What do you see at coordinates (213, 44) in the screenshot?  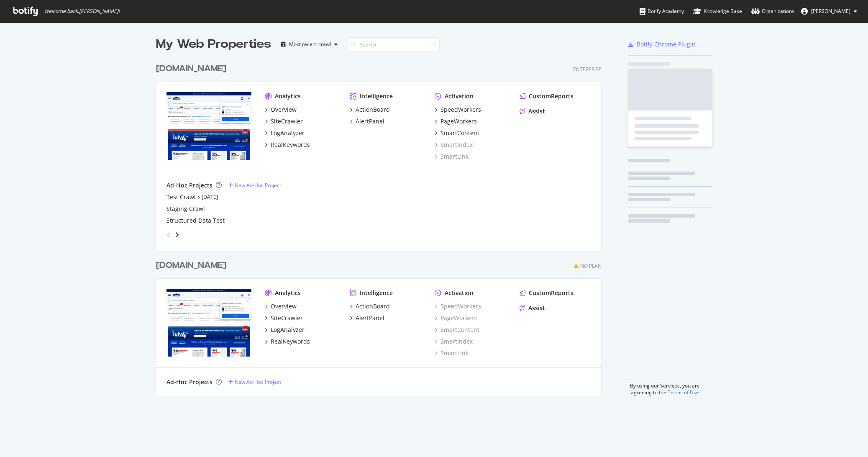 I see `div: My Web Properties` at bounding box center [213, 44].